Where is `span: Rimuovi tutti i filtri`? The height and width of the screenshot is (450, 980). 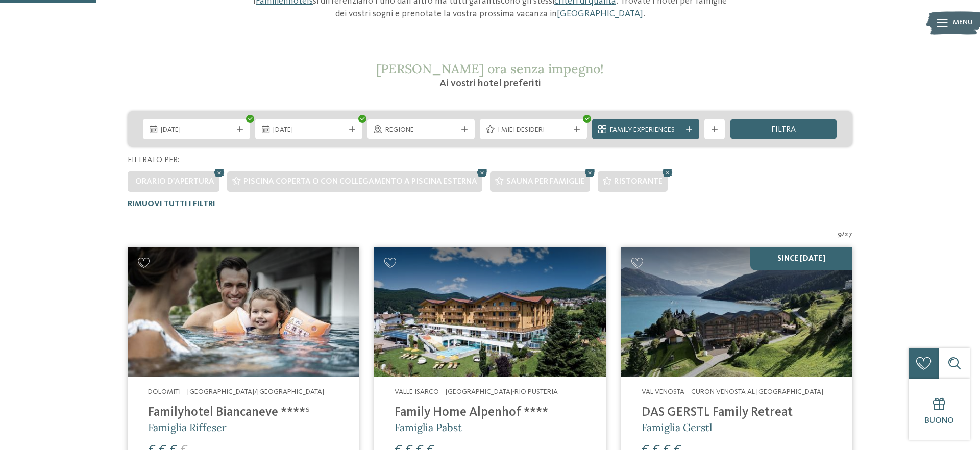 span: Rimuovi tutti i filtri is located at coordinates (172, 204).